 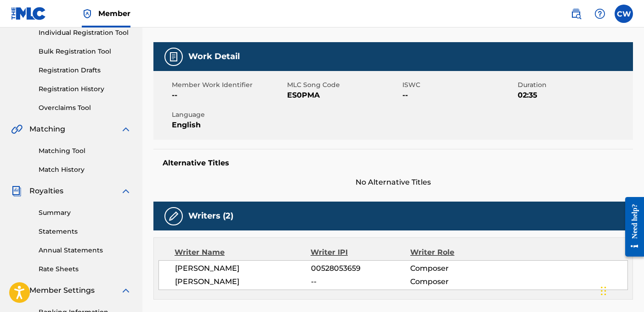 I want to click on div: Help, so click(x=599, y=14).